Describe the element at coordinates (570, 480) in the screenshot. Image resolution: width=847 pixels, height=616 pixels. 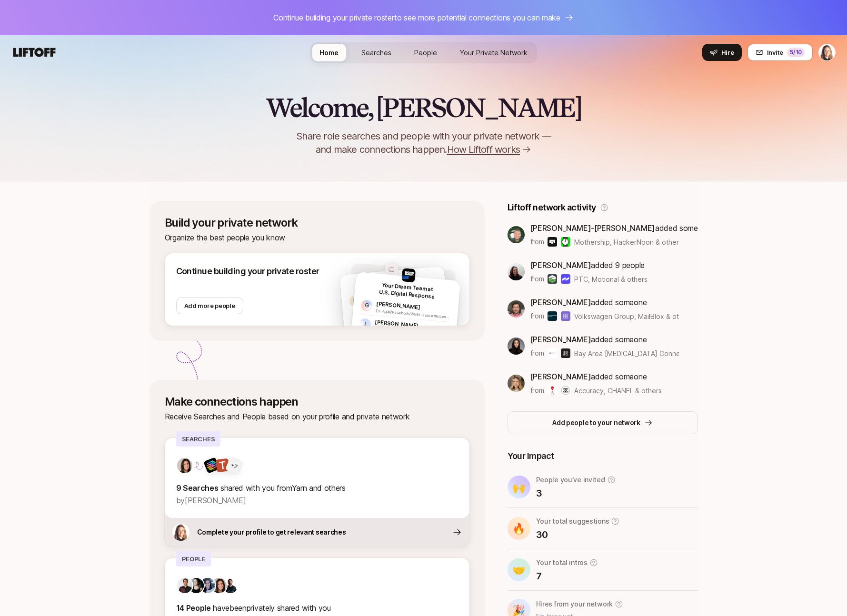
I see `p: People you’ve invited` at that location.